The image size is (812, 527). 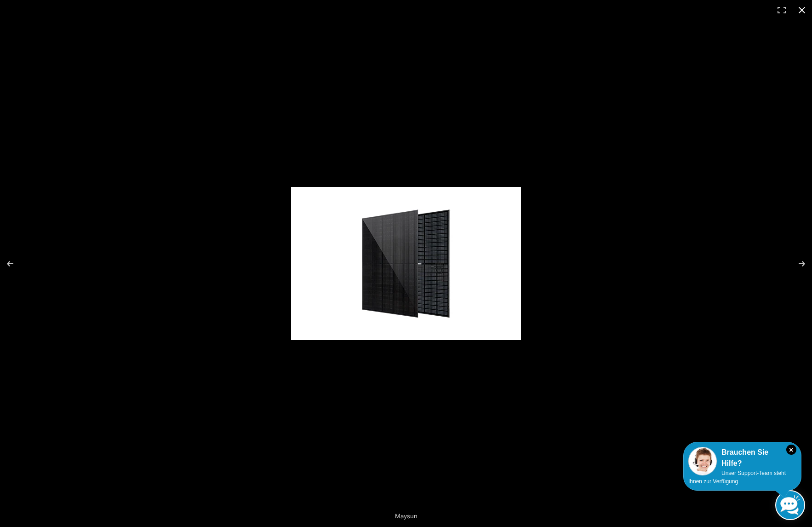 What do you see at coordinates (737, 477) in the screenshot?
I see `span: Unser Support-Team steht Ihnen zur Verfügung` at bounding box center [737, 477].